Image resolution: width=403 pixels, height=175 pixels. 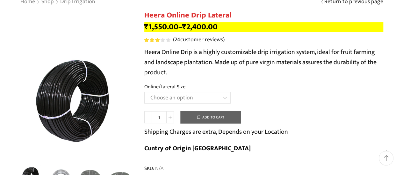 What do you see at coordinates (157, 40) in the screenshot?
I see `div: Rated 3.08 out of 5` at bounding box center [157, 40].